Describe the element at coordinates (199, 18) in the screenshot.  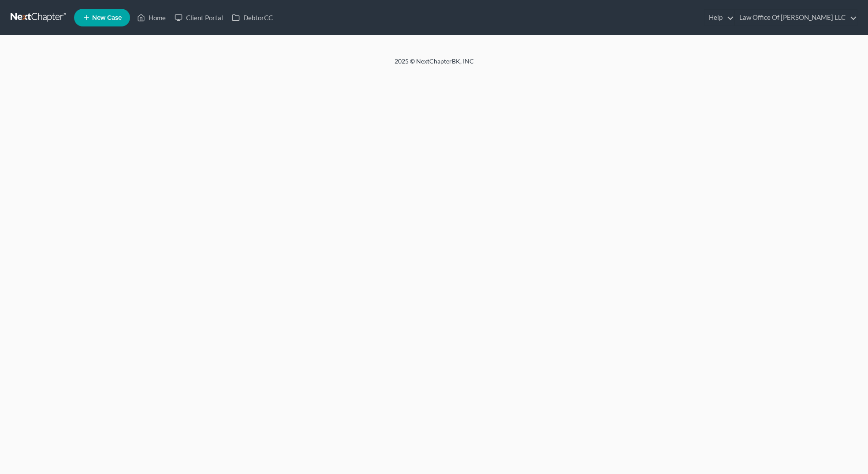
I see `a: Client Portal` at that location.